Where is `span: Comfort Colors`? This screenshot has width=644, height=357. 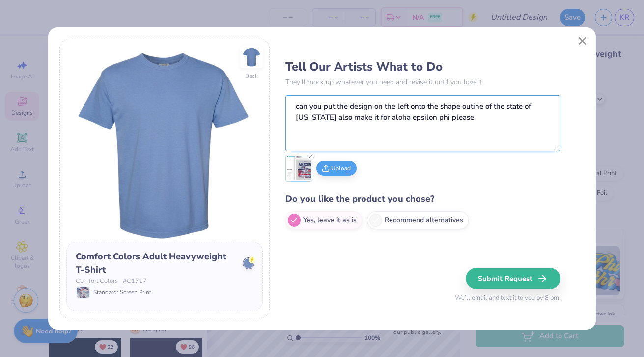 span: Comfort Colors is located at coordinates (97, 282).